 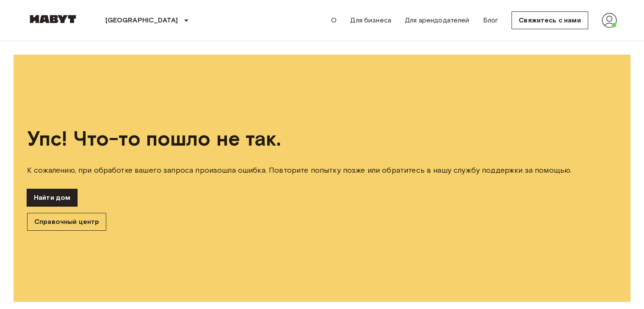 What do you see at coordinates (437, 20) in the screenshot?
I see `a: Для арендодателей` at bounding box center [437, 20].